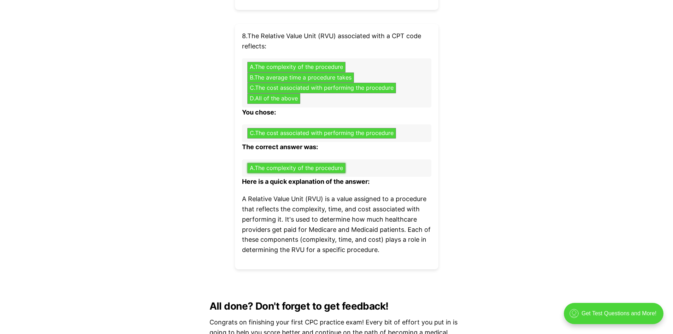 The image size is (673, 334). Describe the element at coordinates (337, 41) in the screenshot. I see `p: 8 . The Relative Value Unit (RVU) associated with a CPT code reflects:` at that location.